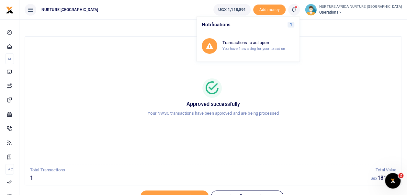 The height and width of the screenshot is (195, 407). Describe the element at coordinates (232, 10) in the screenshot. I see `span: UGX 1,118,891` at that location.